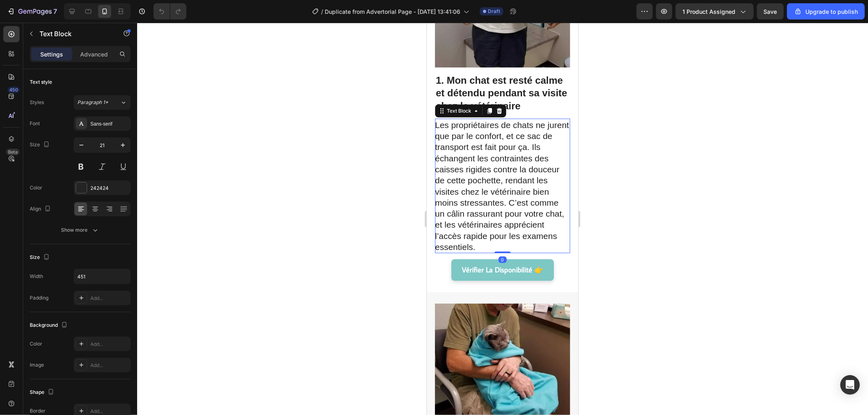 Image resolution: width=868 pixels, height=415 pixels. Describe the element at coordinates (35, 124) in the screenshot. I see `div: Font` at that location.